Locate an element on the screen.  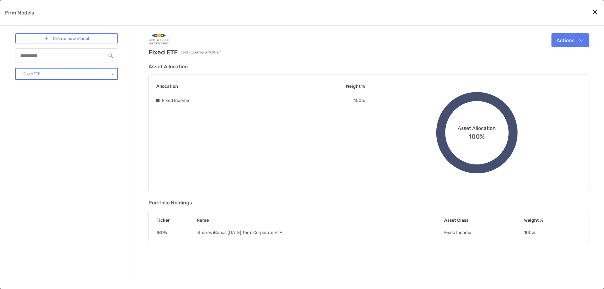
td: 100 % is located at coordinates (552, 232).